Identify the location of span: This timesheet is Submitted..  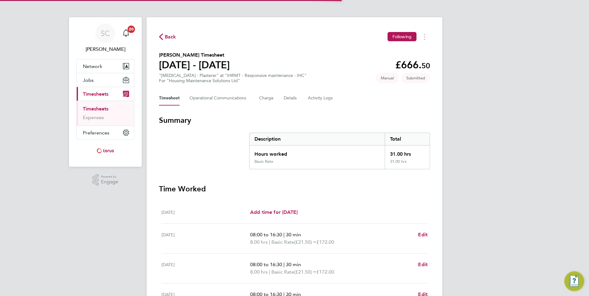
(416, 78).